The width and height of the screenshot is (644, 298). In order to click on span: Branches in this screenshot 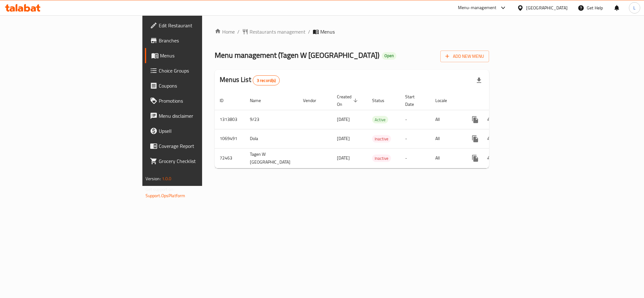, I will do `click(202, 41)`.